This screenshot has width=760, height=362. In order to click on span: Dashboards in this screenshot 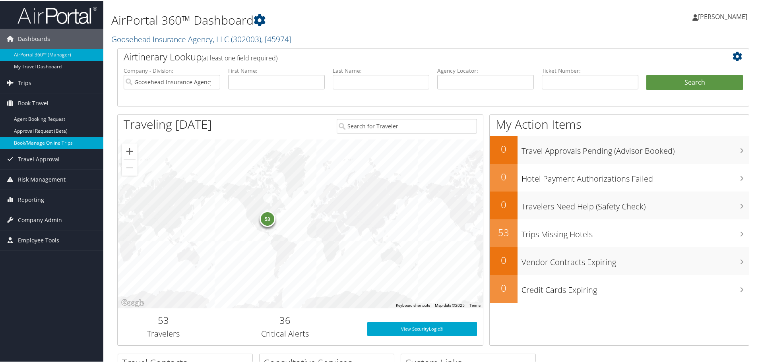, I will do `click(34, 38)`.